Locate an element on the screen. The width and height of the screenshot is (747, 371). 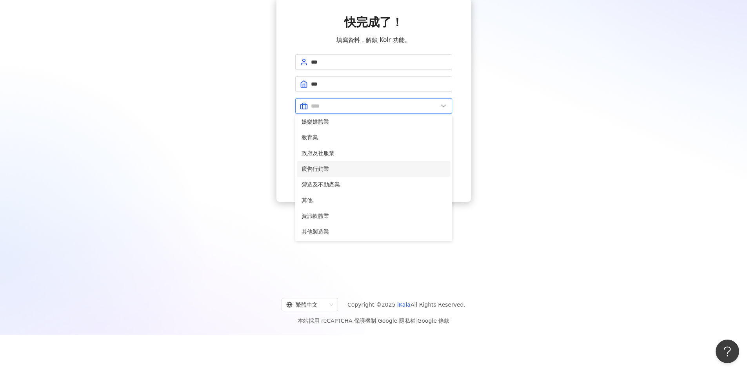
a: Google 條款 is located at coordinates (434, 321).